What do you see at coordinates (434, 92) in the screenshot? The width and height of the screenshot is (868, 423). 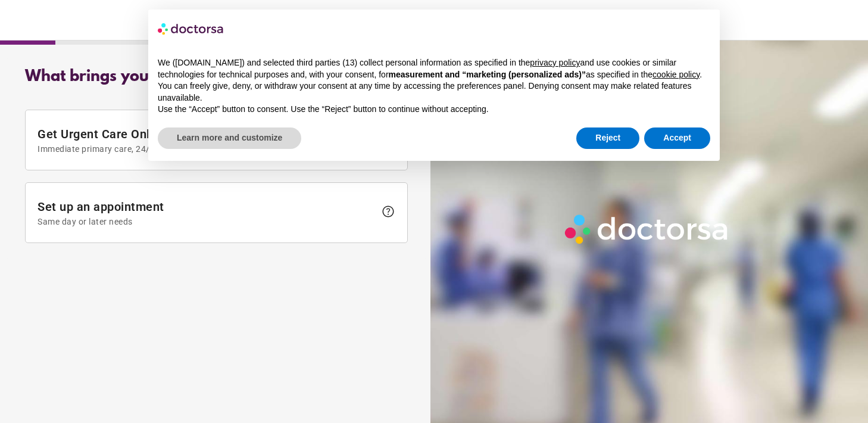 I see `p: You can freely give, deny, or withdraw your consent at any time by accessing the preferences pane...` at bounding box center [434, 92].